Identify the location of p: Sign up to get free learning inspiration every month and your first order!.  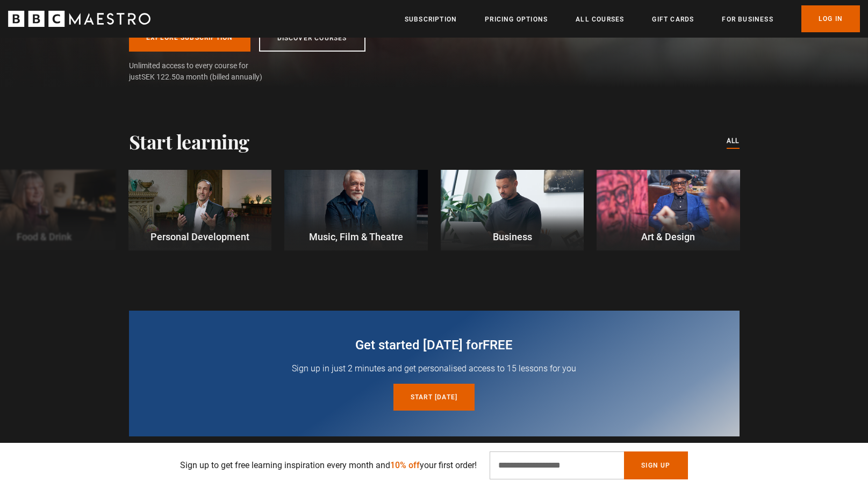
(329, 465).